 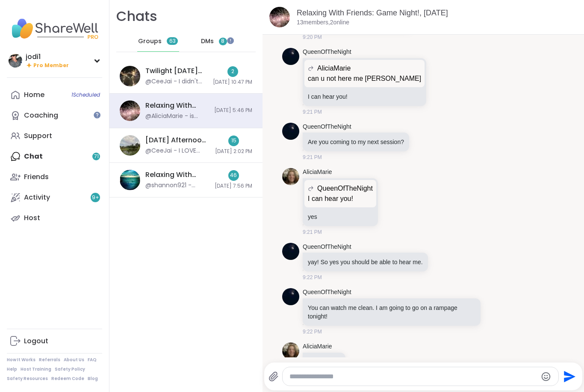 What do you see at coordinates (150, 42) in the screenshot?
I see `span: Groups` at bounding box center [150, 42].